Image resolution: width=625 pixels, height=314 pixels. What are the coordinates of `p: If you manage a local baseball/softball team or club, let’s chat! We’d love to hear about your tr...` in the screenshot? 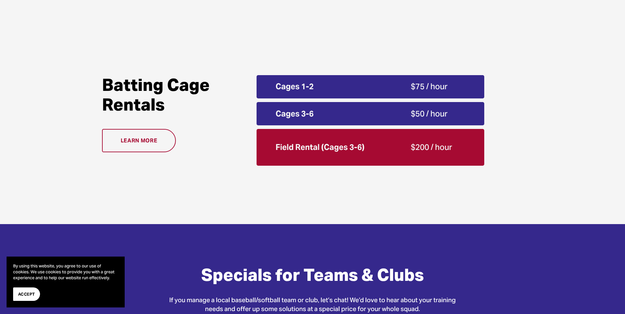 It's located at (312, 304).